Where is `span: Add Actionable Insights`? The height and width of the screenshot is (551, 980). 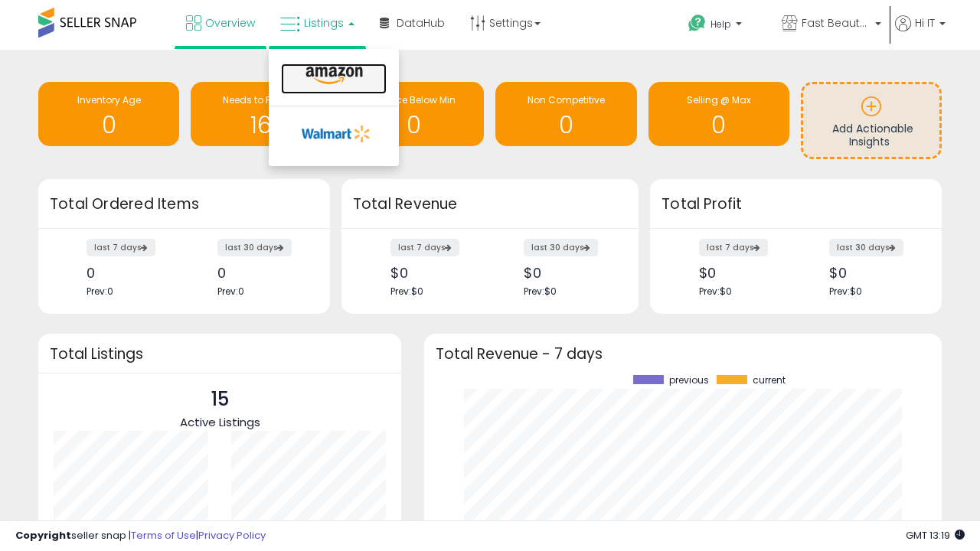 span: Add Actionable Insights is located at coordinates (873, 135).